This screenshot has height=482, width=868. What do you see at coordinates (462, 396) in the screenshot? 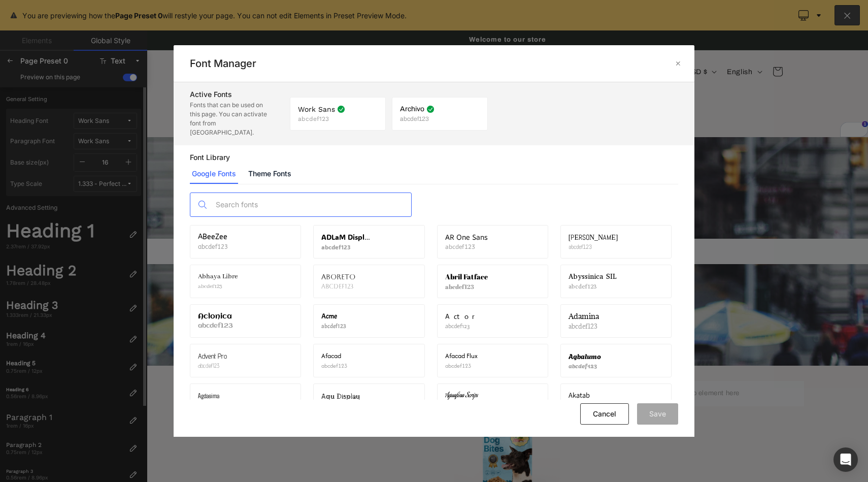
I see `span: Aguafina Script` at bounding box center [462, 396].